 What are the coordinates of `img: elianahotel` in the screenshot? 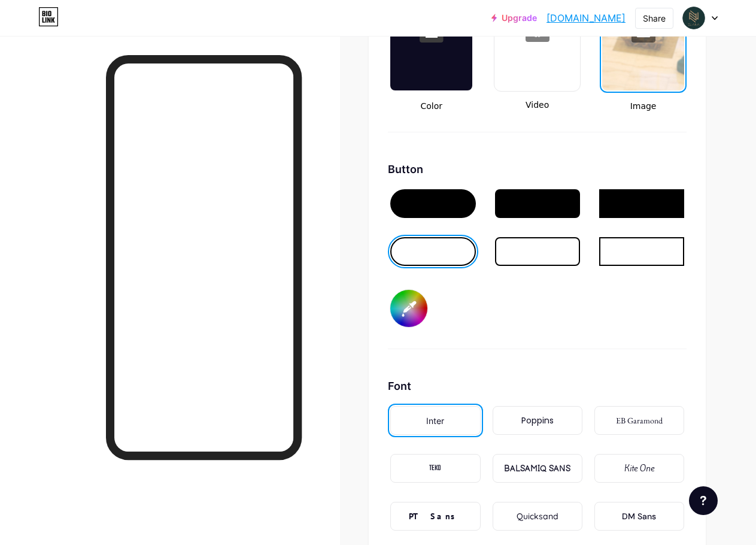 It's located at (694, 18).